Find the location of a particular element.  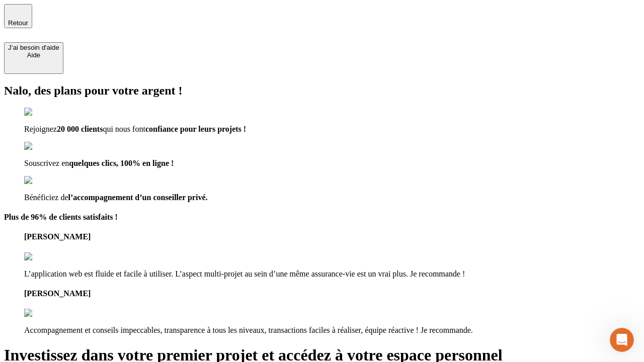

span: quelques clics, 100% en ligne ! is located at coordinates (121, 163).